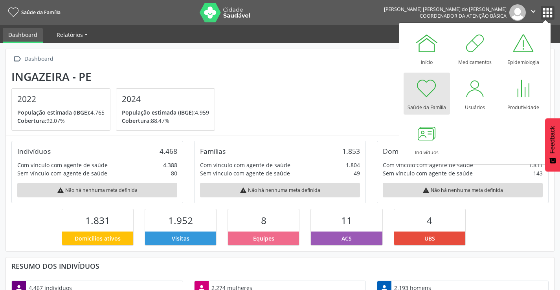 This screenshot has height=290, width=560. Describe the element at coordinates (23, 35) in the screenshot. I see `a: Dashboard` at that location.